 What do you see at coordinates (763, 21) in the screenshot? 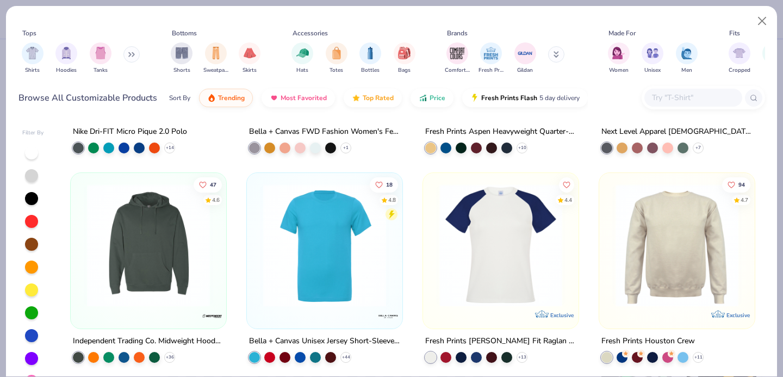
I see `button: Close` at bounding box center [763, 21].